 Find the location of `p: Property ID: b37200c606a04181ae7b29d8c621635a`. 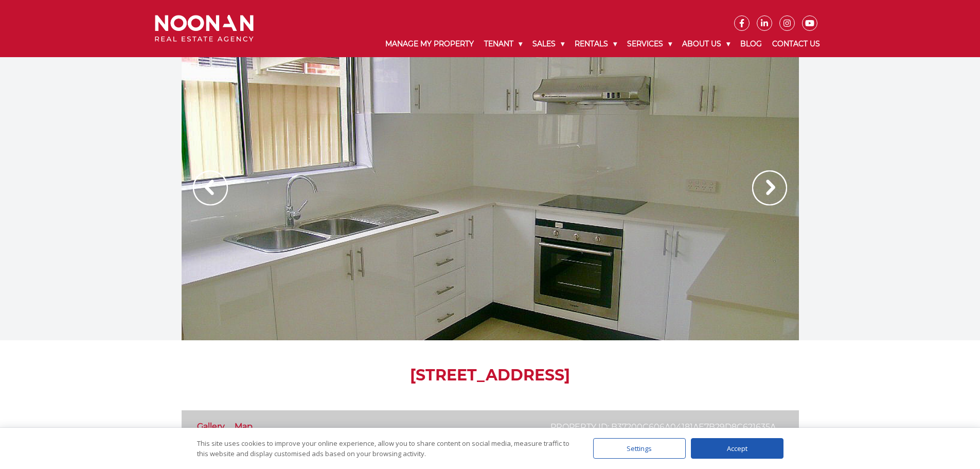

p: Property ID: b37200c606a04181ae7b29d8c621635a is located at coordinates (663, 426).